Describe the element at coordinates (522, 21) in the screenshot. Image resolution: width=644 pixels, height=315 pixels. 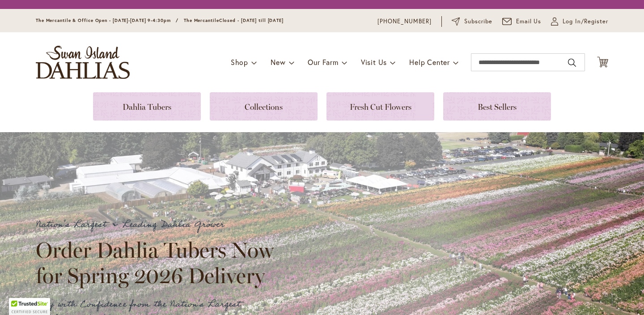
I see `a: Email Us` at that location.